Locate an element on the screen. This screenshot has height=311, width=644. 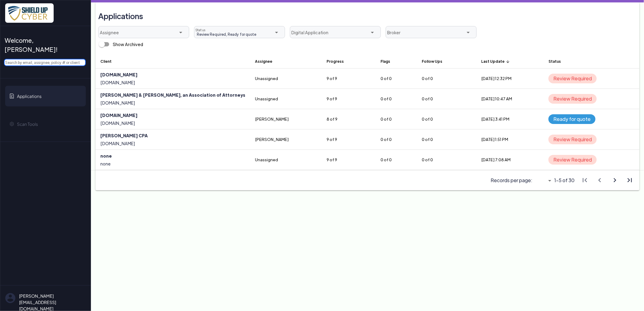
i: first_page is located at coordinates (585, 180).